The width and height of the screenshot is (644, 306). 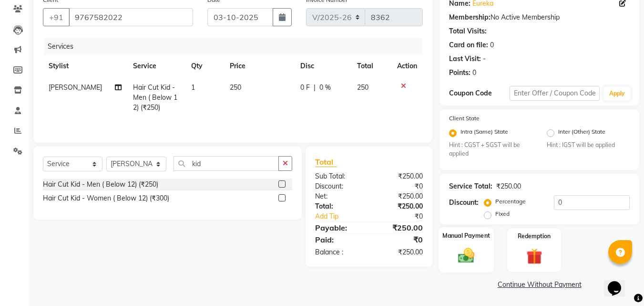 I want to click on label: Percentage, so click(x=511, y=202).